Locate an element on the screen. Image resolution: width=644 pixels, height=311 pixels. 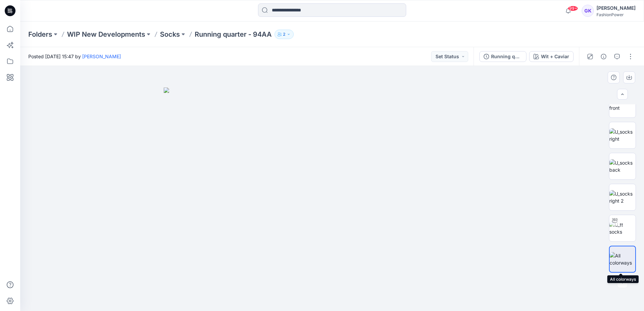
button: Wit + Caviar is located at coordinates (551, 57).